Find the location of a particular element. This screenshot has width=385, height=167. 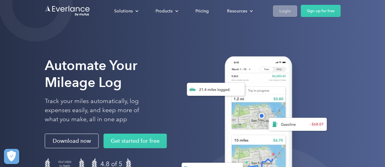

a: Get started for free is located at coordinates (135, 141).